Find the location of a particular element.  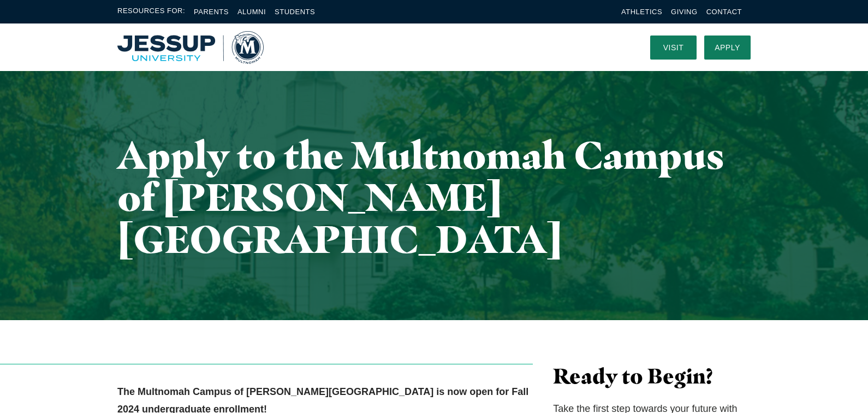

a: Visit is located at coordinates (673, 47).